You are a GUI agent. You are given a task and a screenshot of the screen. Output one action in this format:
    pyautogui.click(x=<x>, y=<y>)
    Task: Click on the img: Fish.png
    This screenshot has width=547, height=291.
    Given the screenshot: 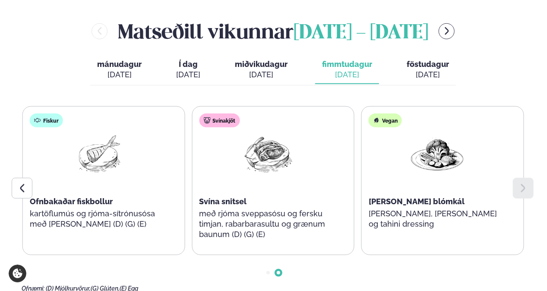 What is the action you would take?
    pyautogui.click(x=99, y=154)
    